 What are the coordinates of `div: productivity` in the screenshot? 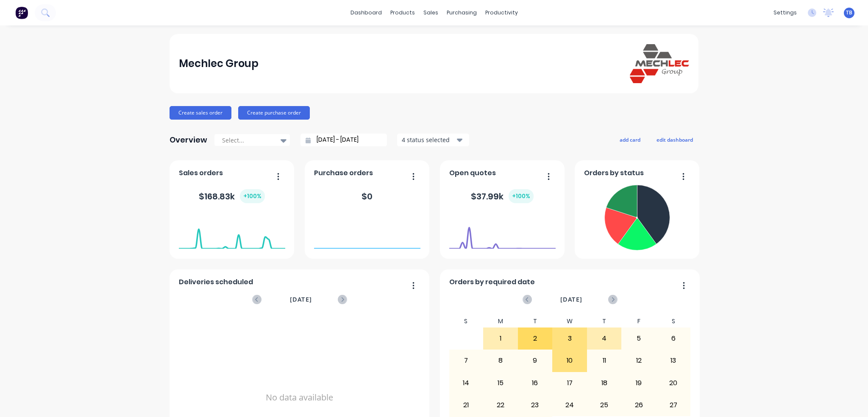 It's located at (502, 13).